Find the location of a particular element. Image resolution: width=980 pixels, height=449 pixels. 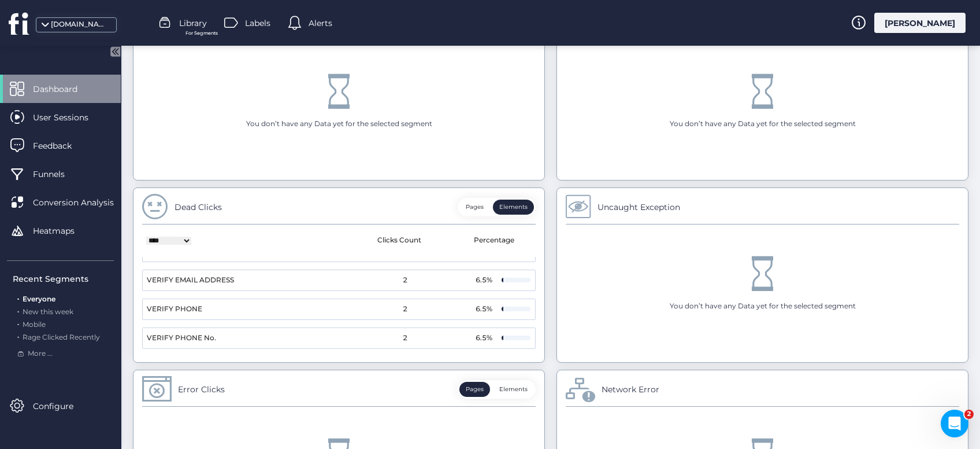

h1: Hamed is located at coordinates (72, 10).